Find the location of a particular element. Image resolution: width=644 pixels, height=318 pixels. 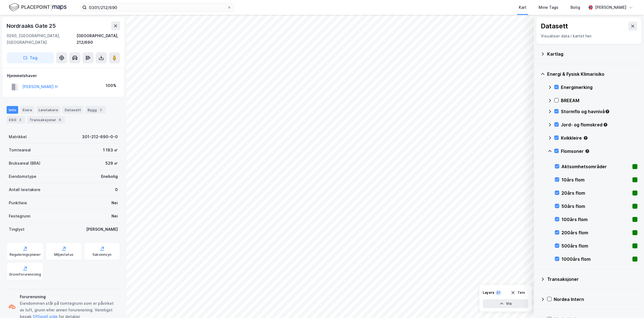

div: Kartlag is located at coordinates (592, 54).